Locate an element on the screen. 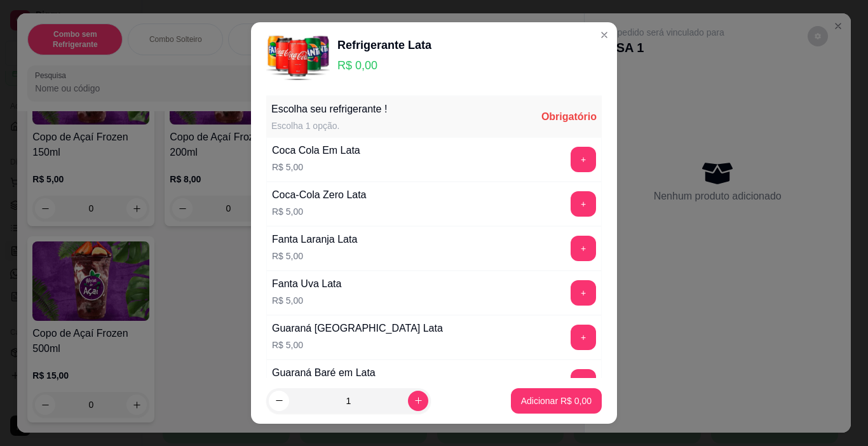 This screenshot has width=868, height=446. button: decrease-product-quantity is located at coordinates (279, 400).